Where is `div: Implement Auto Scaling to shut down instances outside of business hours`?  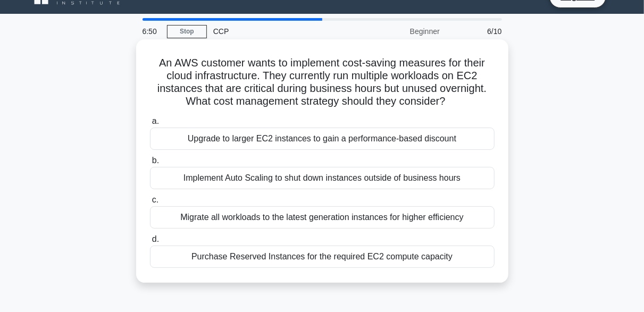
div: Implement Auto Scaling to shut down instances outside of business hours is located at coordinates (322, 178).